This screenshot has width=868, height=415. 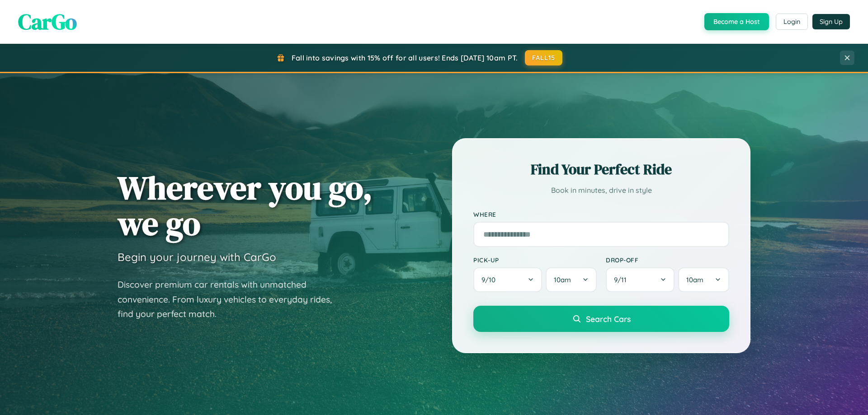 I want to click on span: 9 / 10, so click(x=491, y=280).